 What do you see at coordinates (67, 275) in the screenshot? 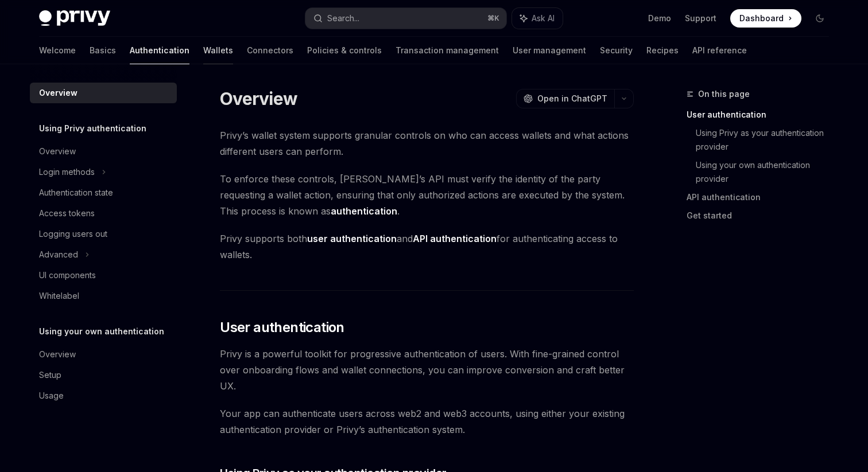
I see `div: UI components` at bounding box center [67, 275].